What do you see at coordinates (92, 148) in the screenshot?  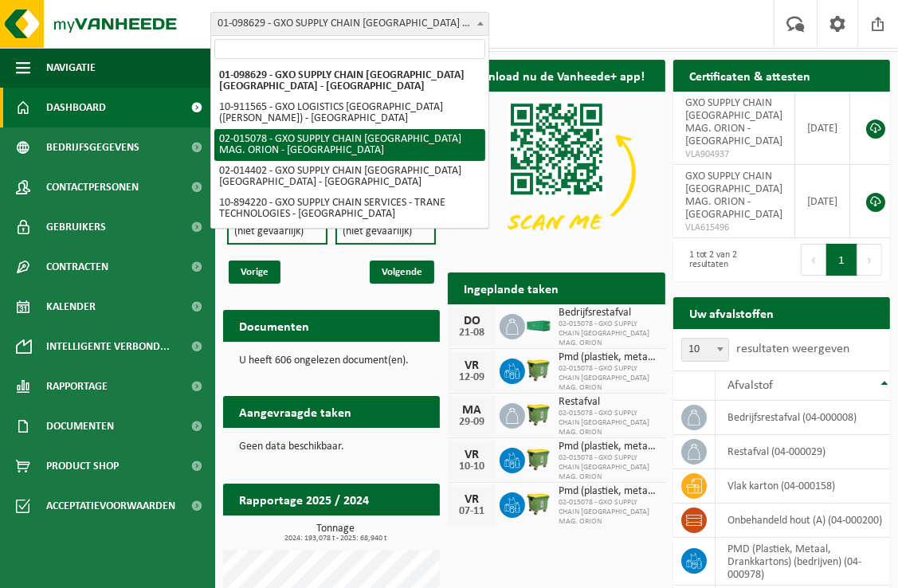 I see `span: Bedrijfsgegevens` at bounding box center [92, 148].